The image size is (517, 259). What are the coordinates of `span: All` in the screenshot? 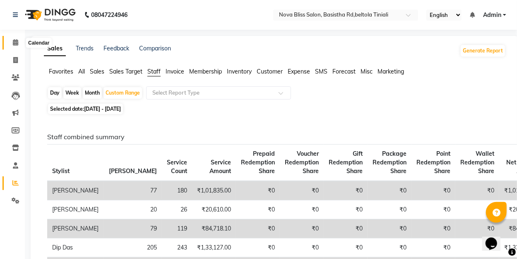 It's located at (82, 72).